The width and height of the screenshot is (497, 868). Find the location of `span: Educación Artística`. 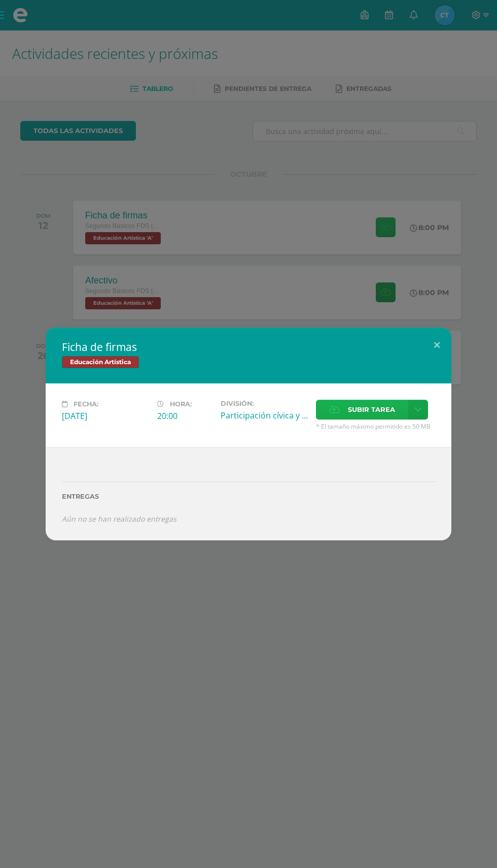

span: Educación Artística is located at coordinates (100, 362).